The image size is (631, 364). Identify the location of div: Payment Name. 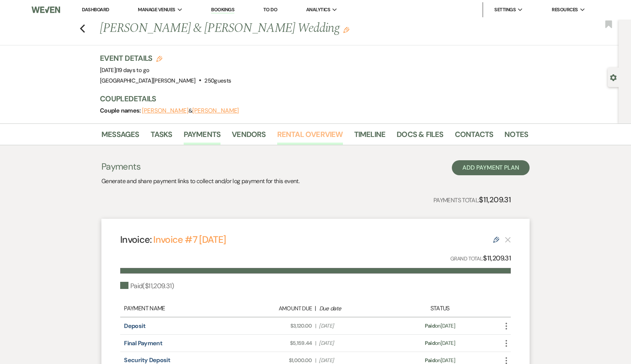
(182, 309).